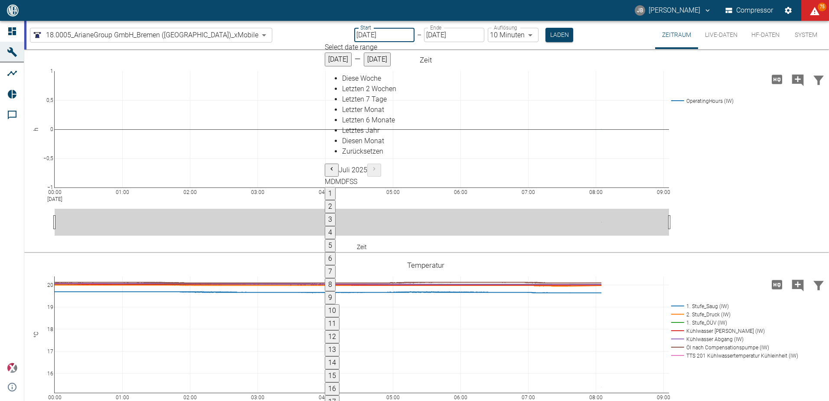  What do you see at coordinates (330, 219) in the screenshot?
I see `button: 3` at bounding box center [330, 219].